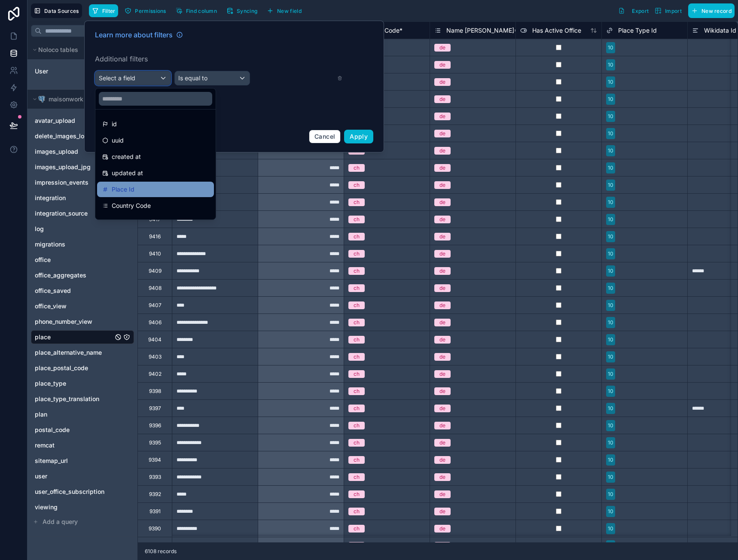 This screenshot has width=738, height=560. What do you see at coordinates (82, 522) in the screenshot?
I see `button: Add a query` at bounding box center [82, 522].